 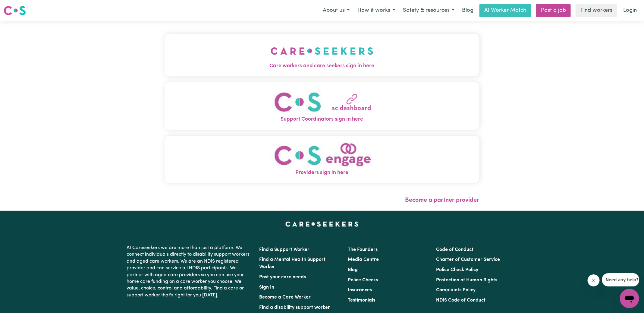 What do you see at coordinates (468, 260) in the screenshot?
I see `a: Charter of Customer Service` at bounding box center [468, 260].